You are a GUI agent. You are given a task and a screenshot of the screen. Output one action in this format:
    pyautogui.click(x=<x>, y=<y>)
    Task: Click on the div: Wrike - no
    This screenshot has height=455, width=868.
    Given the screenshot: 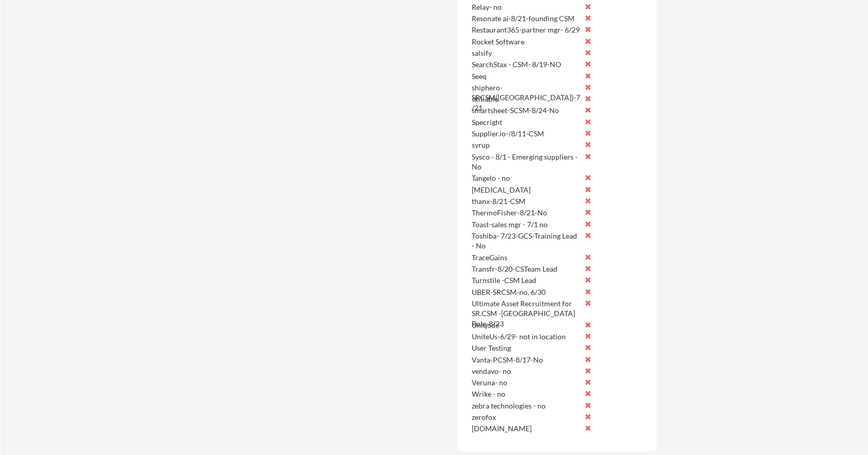 What is the action you would take?
    pyautogui.click(x=526, y=394)
    